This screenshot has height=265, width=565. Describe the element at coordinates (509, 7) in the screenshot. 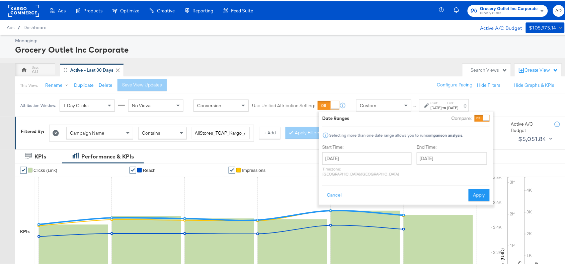

I see `span: Grocery Outlet Inc Corporate` at that location.